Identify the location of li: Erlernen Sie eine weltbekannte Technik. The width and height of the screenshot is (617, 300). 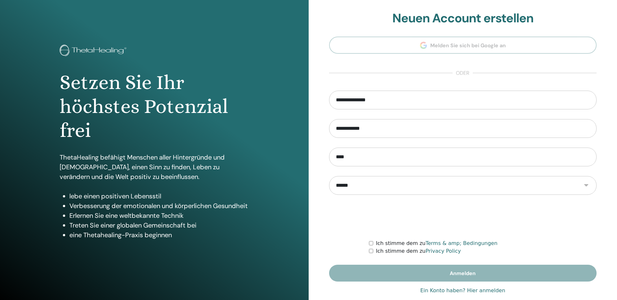
(159, 216).